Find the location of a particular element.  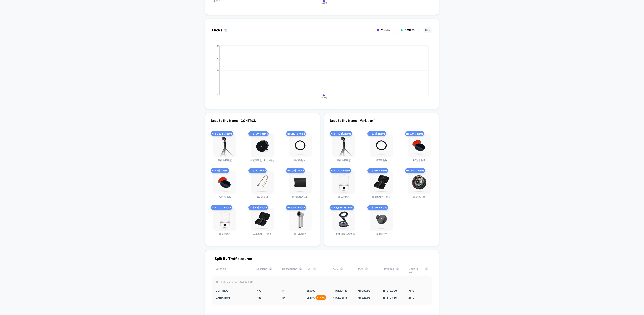

span: 478 is located at coordinates (259, 291).